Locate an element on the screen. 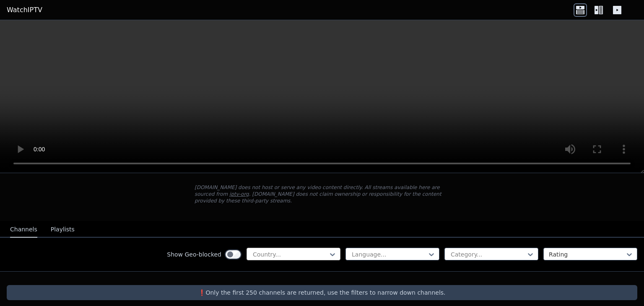 This screenshot has height=306, width=644. button: Playlists is located at coordinates (62, 230).